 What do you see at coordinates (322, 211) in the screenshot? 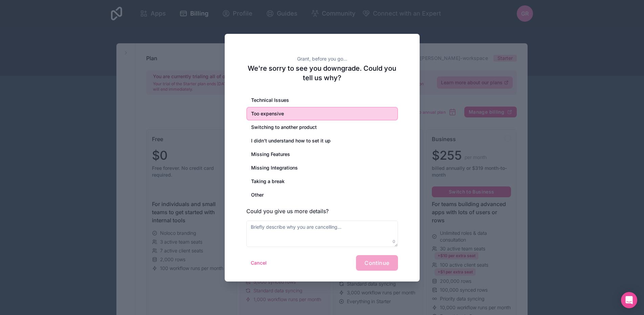
I see `h3: Could you give us more details?` at bounding box center [322, 211].